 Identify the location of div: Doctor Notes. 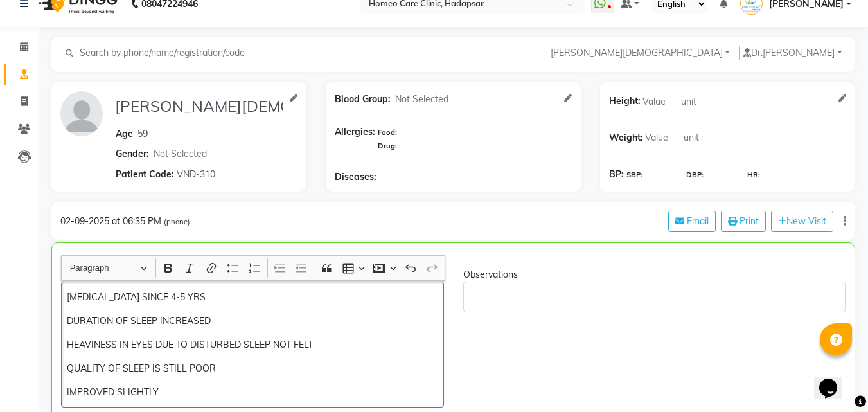
(453, 259).